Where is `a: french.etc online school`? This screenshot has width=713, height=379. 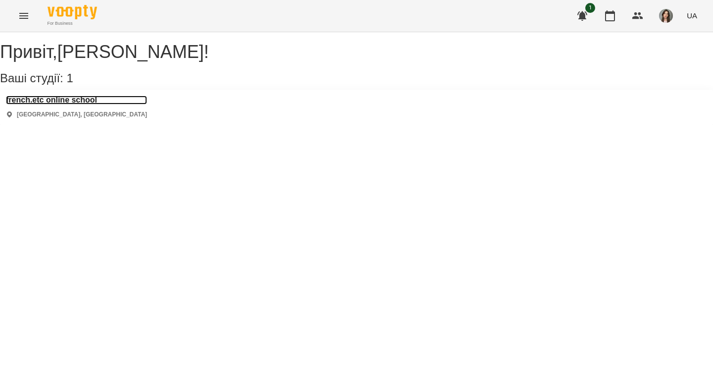
a: french.etc online school is located at coordinates (76, 100).